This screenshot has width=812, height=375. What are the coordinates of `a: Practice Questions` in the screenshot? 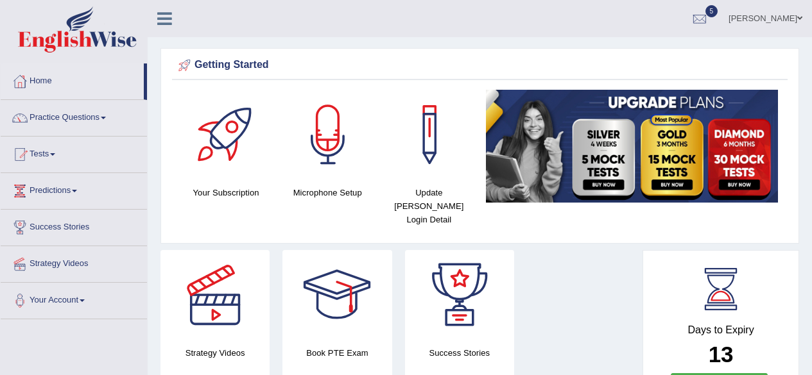 It's located at (74, 116).